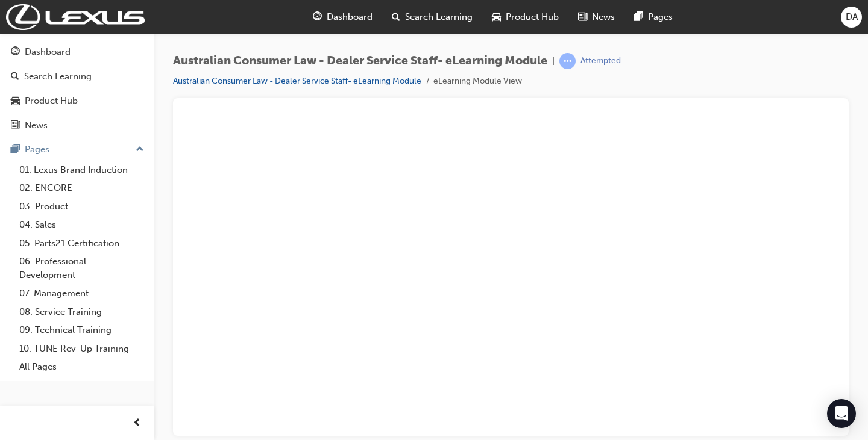 The width and height of the screenshot is (868, 440). I want to click on button: DA, so click(851, 17).